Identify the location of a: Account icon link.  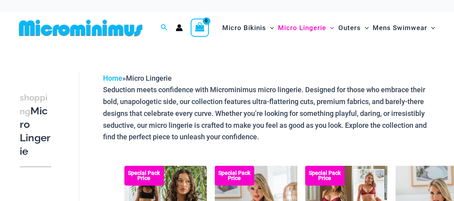
(179, 28).